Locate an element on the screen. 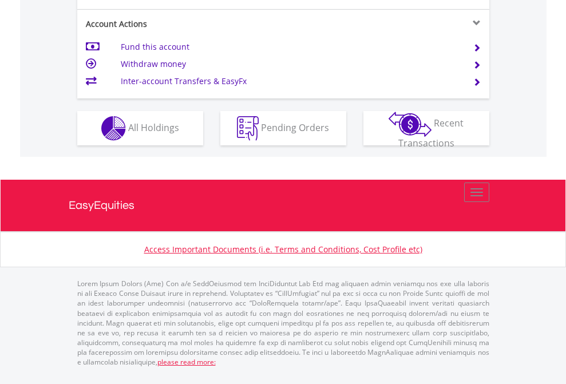 Image resolution: width=566 pixels, height=384 pixels. button: Pending Orders is located at coordinates (283, 128).